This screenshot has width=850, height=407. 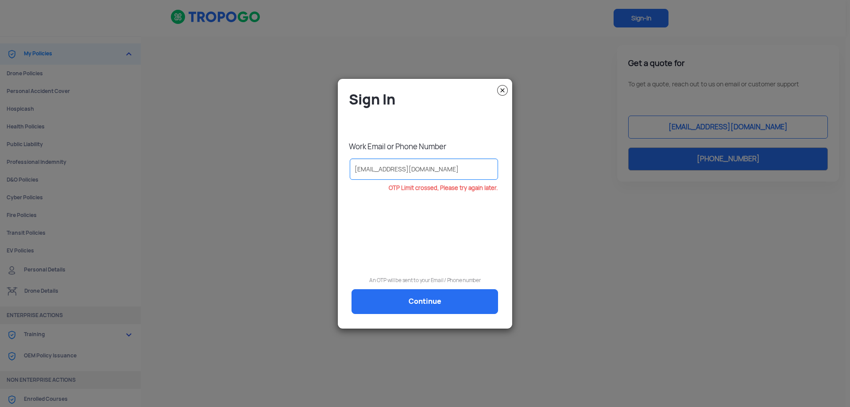 What do you see at coordinates (427, 147) in the screenshot?
I see `p: Work Email or Phone Number` at bounding box center [427, 147].